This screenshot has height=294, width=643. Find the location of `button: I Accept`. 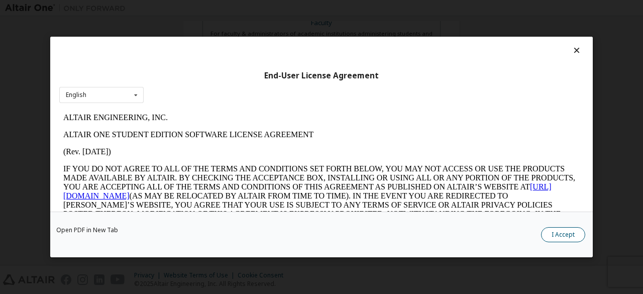

button: I Accept is located at coordinates (563, 235).